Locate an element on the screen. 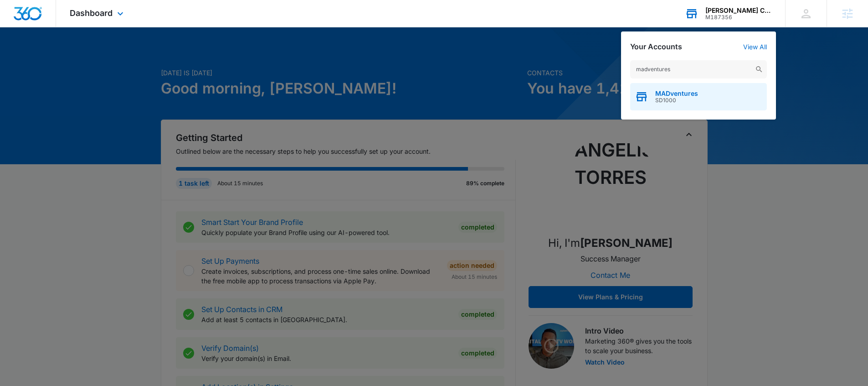  span: SD1000 is located at coordinates (676, 101).